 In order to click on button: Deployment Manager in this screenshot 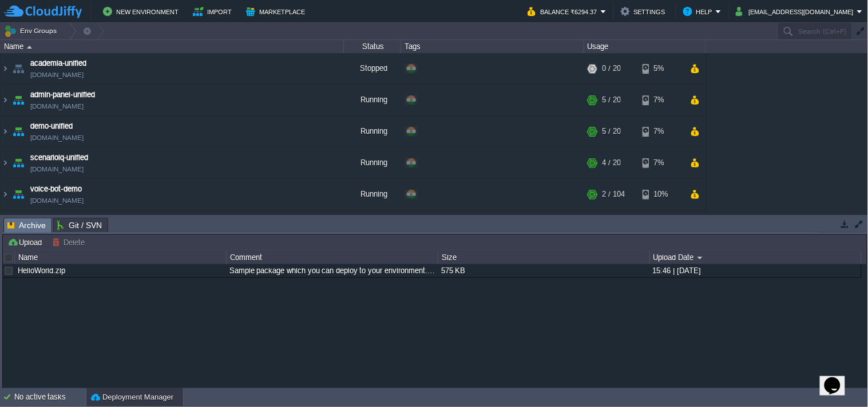, I will do `click(132, 397)`.